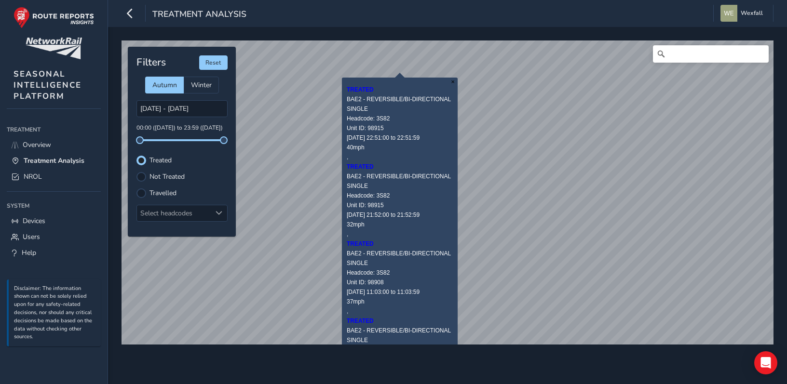 This screenshot has width=787, height=384. What do you see at coordinates (201, 85) in the screenshot?
I see `div: Winter` at bounding box center [201, 85].